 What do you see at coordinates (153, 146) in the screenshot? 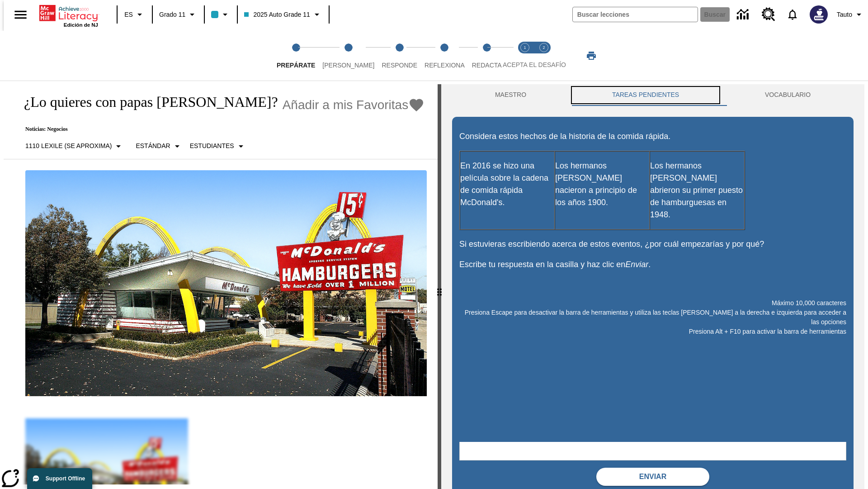
I see `p: Estándar` at bounding box center [153, 146].